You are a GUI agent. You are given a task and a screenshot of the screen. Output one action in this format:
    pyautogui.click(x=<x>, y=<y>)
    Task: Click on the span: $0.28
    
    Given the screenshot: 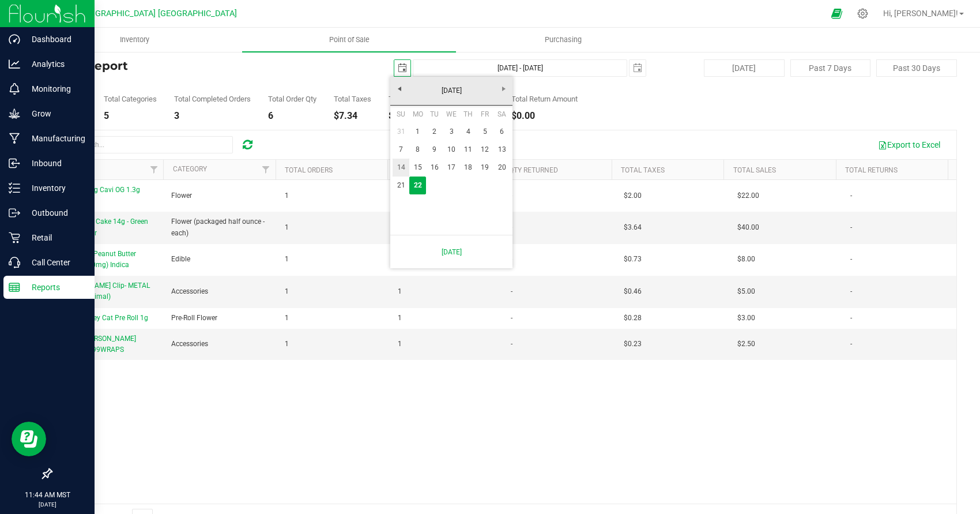 What is the action you would take?
    pyautogui.click(x=632, y=318)
    